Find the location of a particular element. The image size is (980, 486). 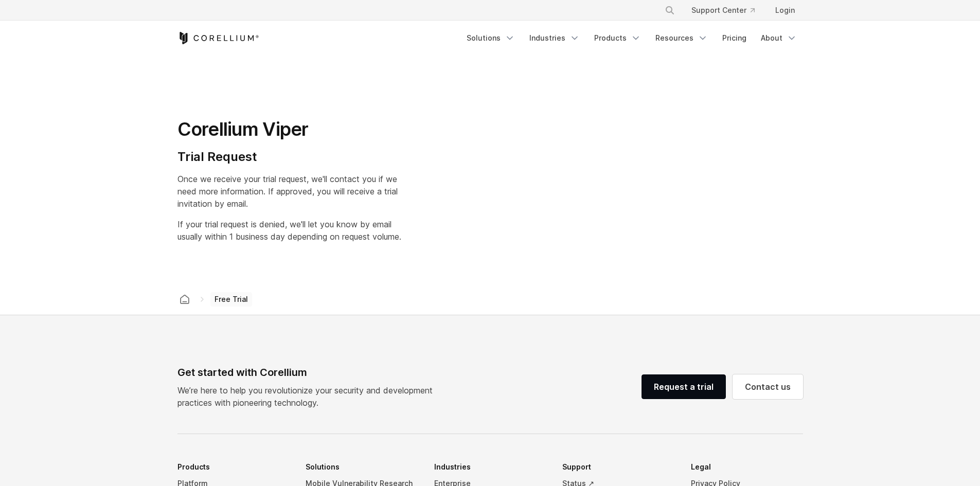

span: If your trial request is denied, we'll let you know by email usually within 1 business day depend... is located at coordinates (289, 230).